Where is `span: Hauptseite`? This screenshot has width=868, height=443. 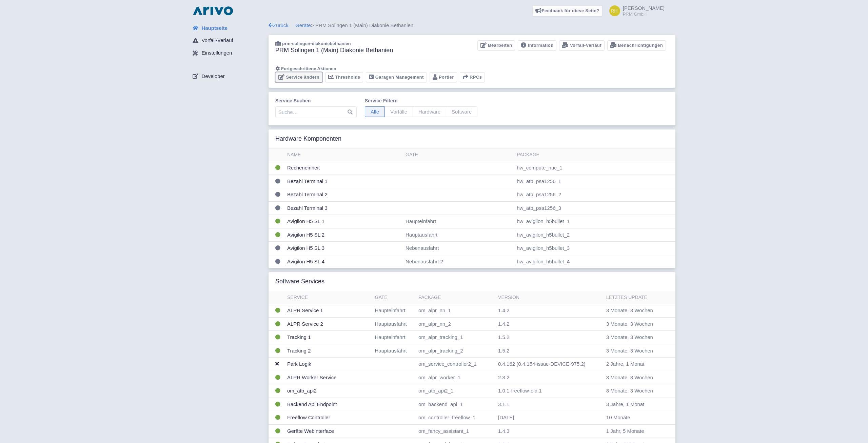 span: Hauptseite is located at coordinates (214, 28).